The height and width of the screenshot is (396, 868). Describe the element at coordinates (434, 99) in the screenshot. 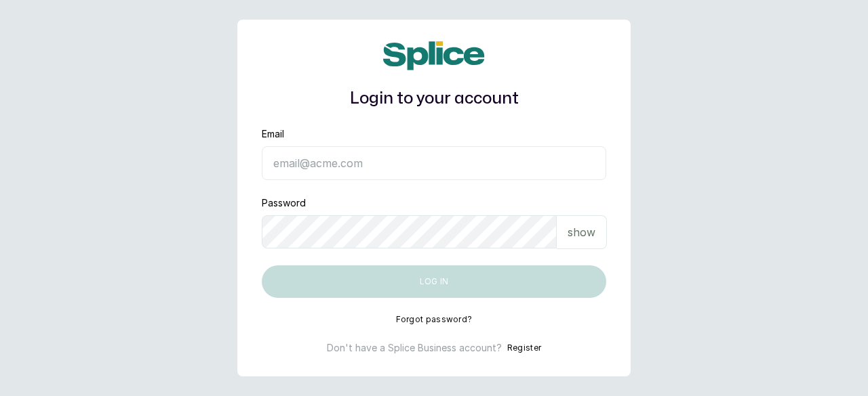

I see `h1: Login to your account` at that location.